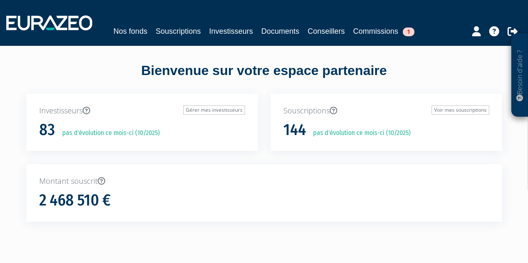 Image resolution: width=528 pixels, height=263 pixels. Describe the element at coordinates (460, 110) in the screenshot. I see `a: Voir mes souscriptions` at that location.